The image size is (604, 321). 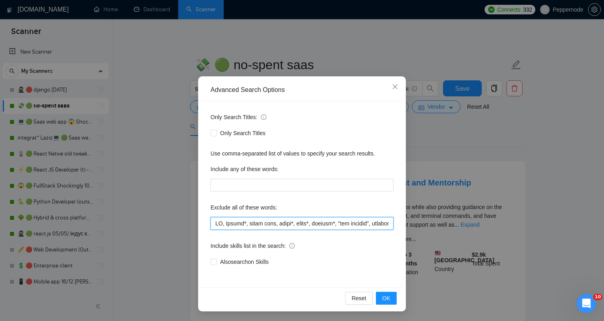 I want to click on span: Only Search Titles, so click(x=243, y=133).